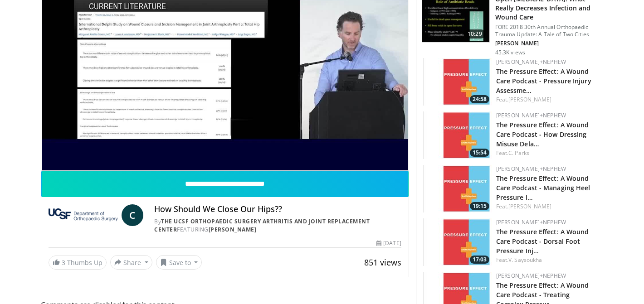 Image resolution: width=644 pixels, height=304 pixels. I want to click on button: Share, so click(131, 262).